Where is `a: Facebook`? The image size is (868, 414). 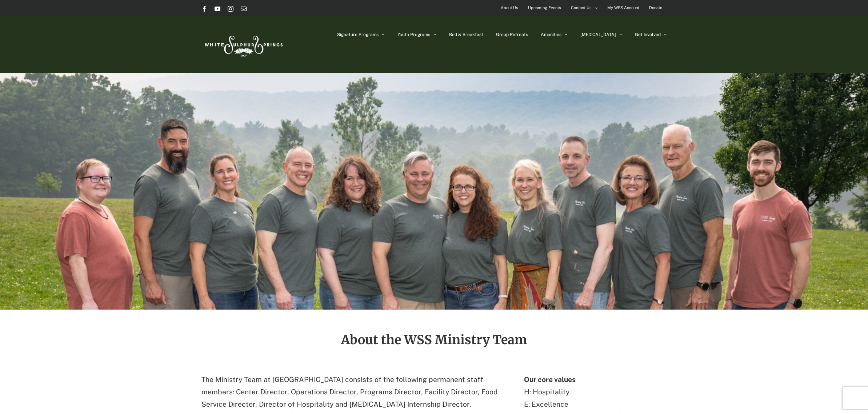 a: Facebook is located at coordinates (205, 8).